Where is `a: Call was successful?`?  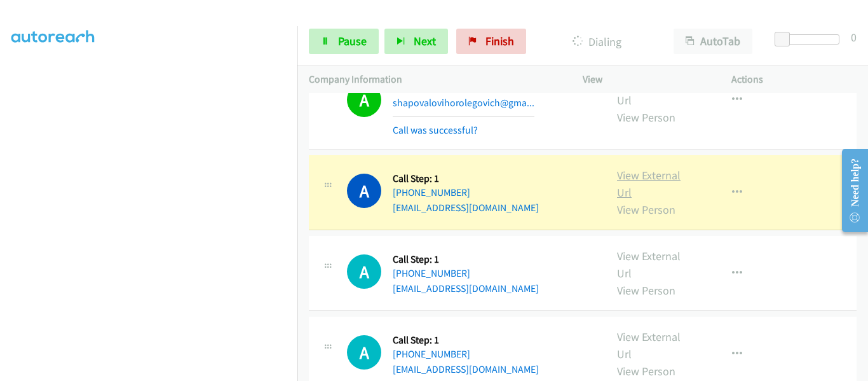 a: Call was successful? is located at coordinates (436, 130).